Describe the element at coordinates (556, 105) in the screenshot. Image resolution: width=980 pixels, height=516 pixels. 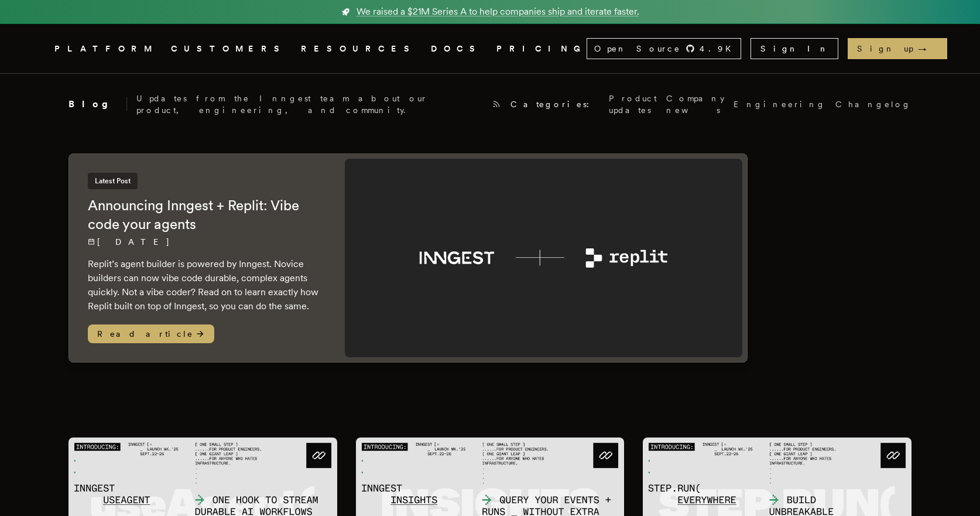
I see `span: Categories:` at that location.